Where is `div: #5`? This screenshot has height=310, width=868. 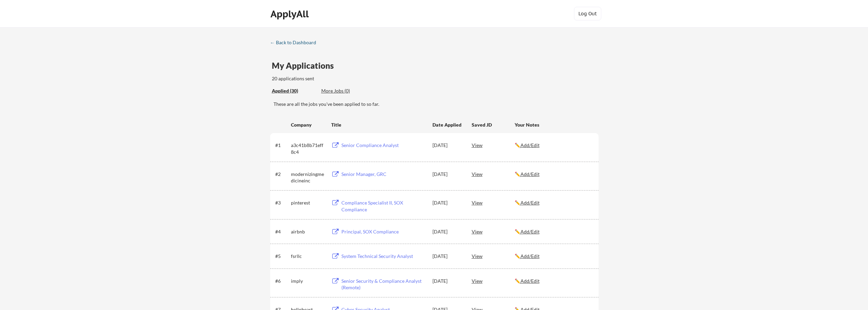 div: #5 is located at coordinates (282, 257).